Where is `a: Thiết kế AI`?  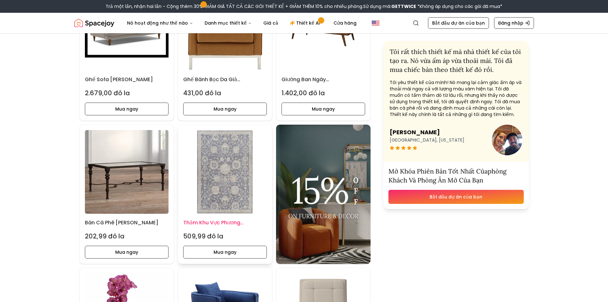
a: Thiết kế AI is located at coordinates (306, 23).